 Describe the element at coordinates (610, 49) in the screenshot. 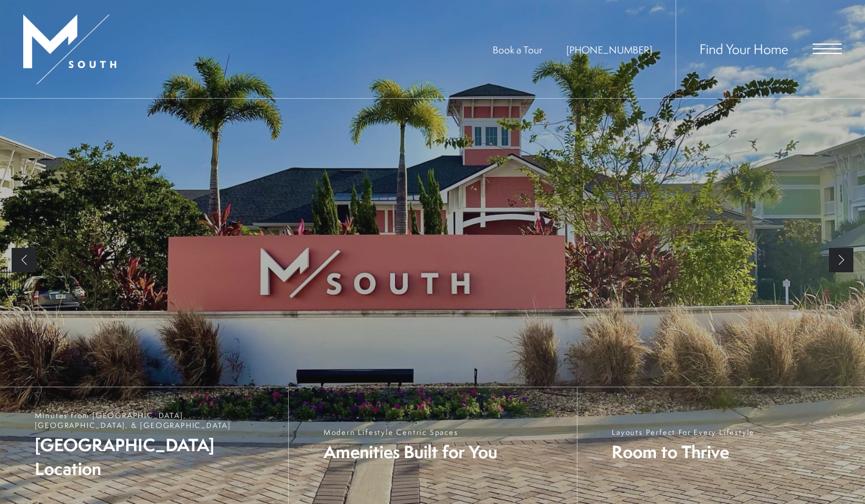

I see `a: Call us at (813) 322-6260` at that location.